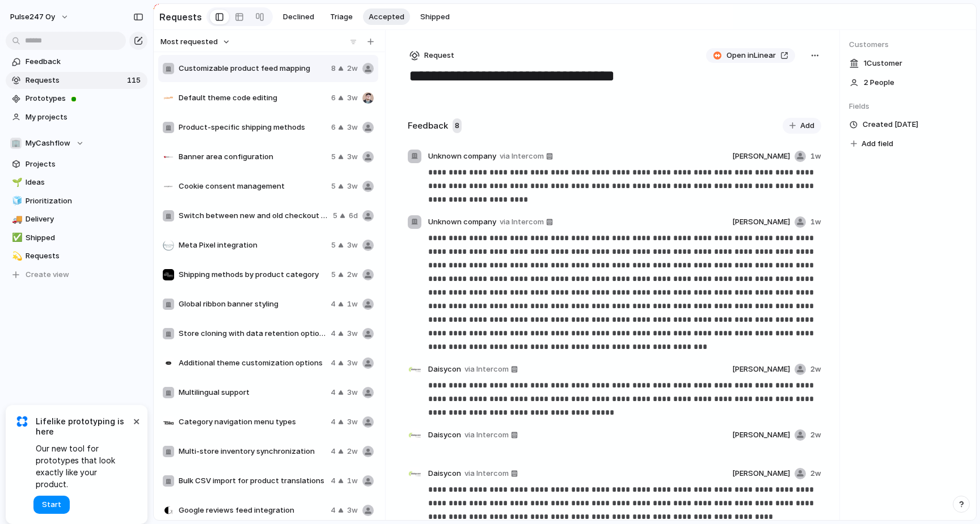 The width and height of the screenshot is (980, 524). What do you see at coordinates (457, 126) in the screenshot?
I see `span: 8` at bounding box center [457, 126].